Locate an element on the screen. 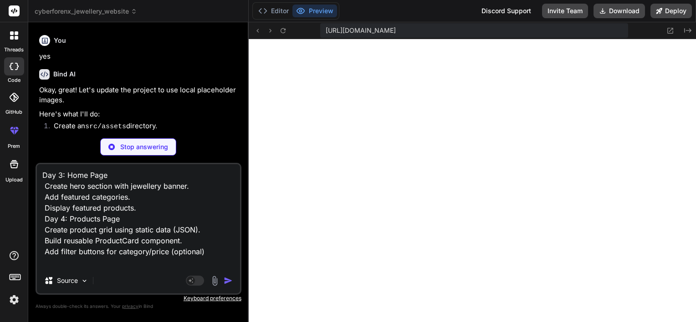  button: Download is located at coordinates (619, 11).